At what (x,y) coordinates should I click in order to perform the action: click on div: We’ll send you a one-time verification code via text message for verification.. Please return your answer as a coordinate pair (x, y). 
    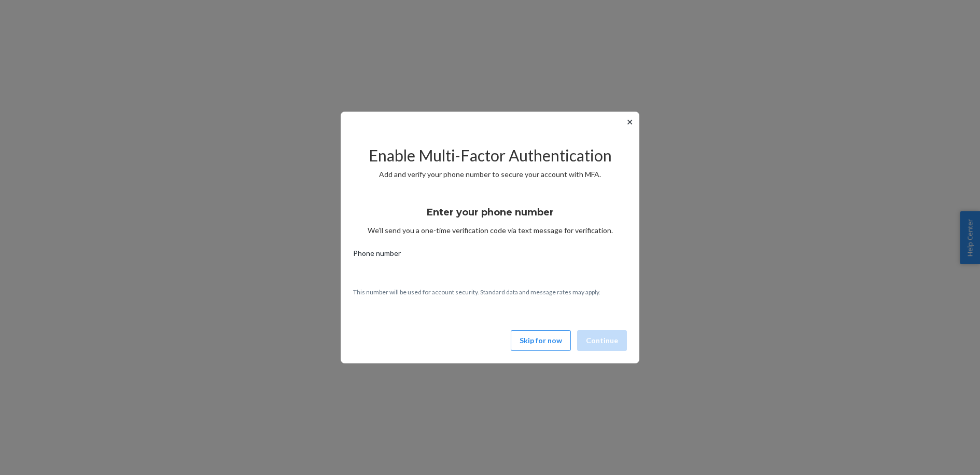
    Looking at the image, I should click on (490, 216).